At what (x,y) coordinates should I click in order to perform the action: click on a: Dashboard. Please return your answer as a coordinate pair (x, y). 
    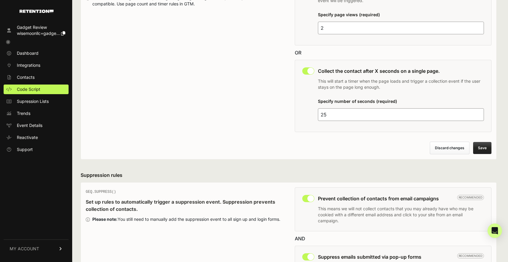
    Looking at the image, I should click on (36, 53).